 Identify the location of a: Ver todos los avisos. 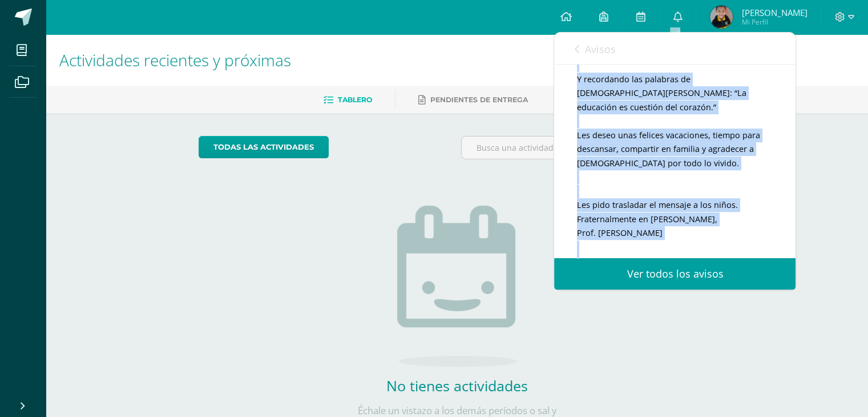
(675, 274).